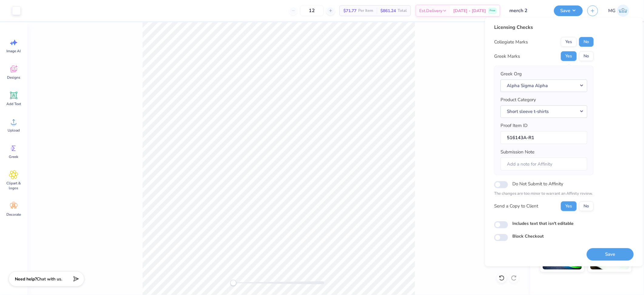  I want to click on span: Clipart & logos, so click(14, 185).